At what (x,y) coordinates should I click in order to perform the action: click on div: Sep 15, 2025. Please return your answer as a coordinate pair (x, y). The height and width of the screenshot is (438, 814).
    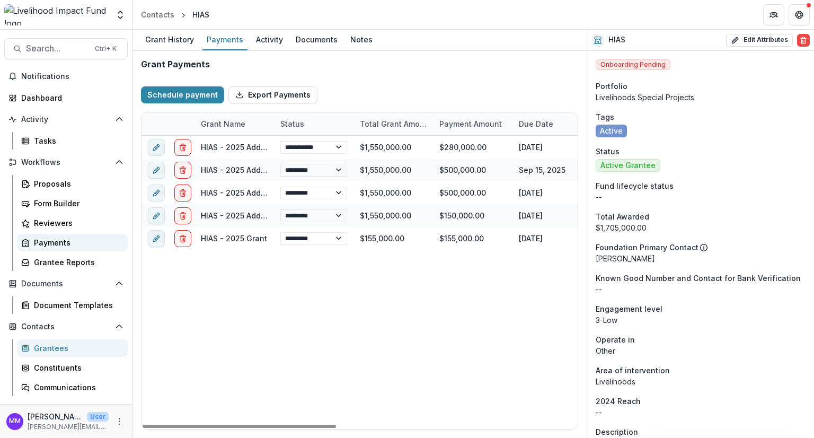
    Looking at the image, I should click on (552, 169).